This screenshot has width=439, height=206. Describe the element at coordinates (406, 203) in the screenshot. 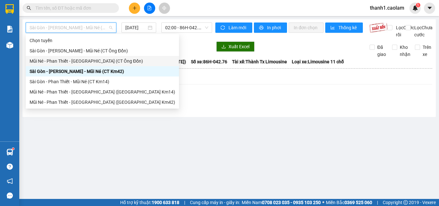

I see `span: copyright` at that location.